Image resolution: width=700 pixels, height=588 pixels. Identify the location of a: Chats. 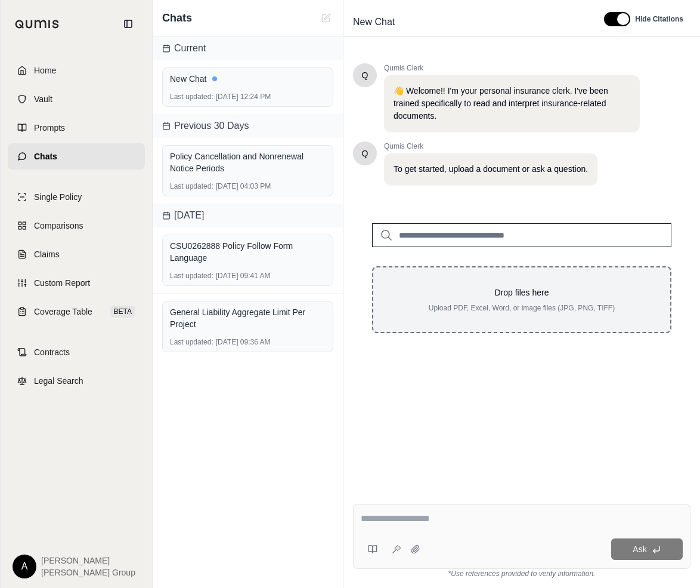
(76, 157).